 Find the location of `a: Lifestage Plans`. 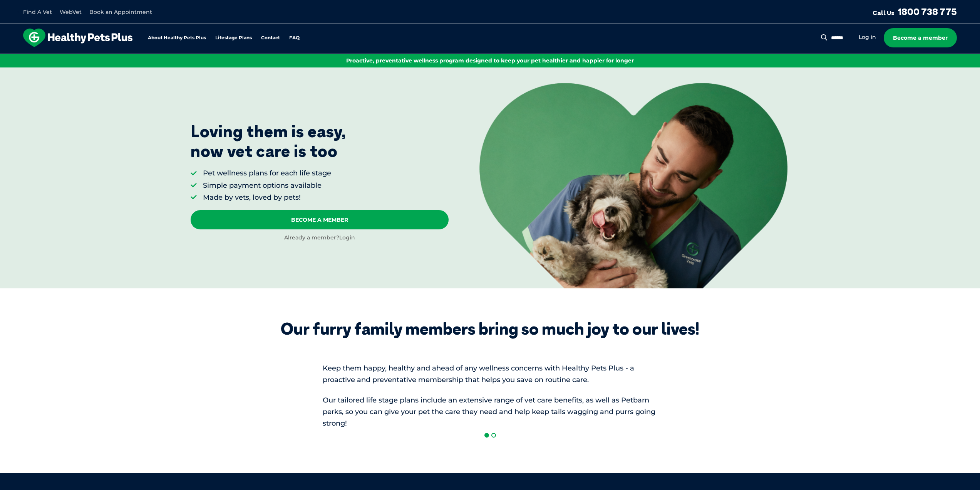

a: Lifestage Plans is located at coordinates (233, 38).